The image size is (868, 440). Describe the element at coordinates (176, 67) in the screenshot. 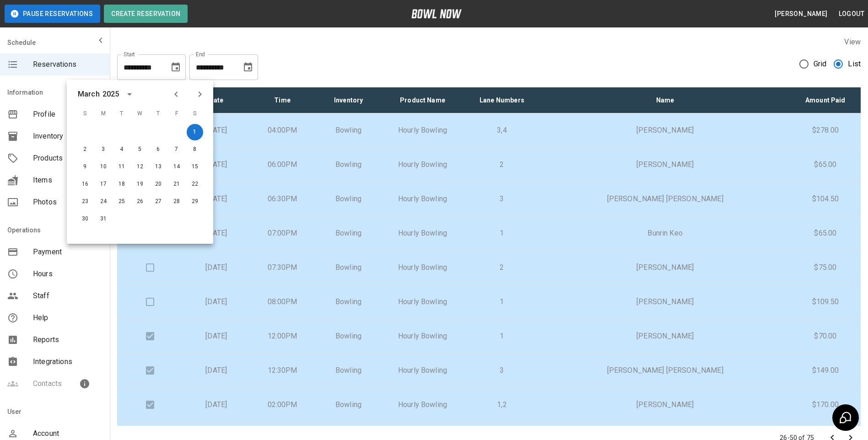

I see `button: Choose date, selected date is Mar 1, 2025` at that location.